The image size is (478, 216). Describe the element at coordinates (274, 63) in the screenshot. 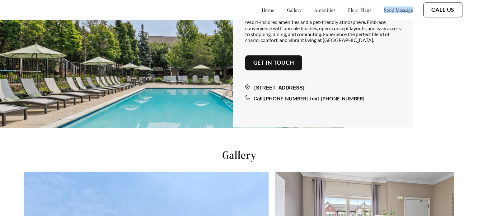

I see `button: Get in touch` at that location.